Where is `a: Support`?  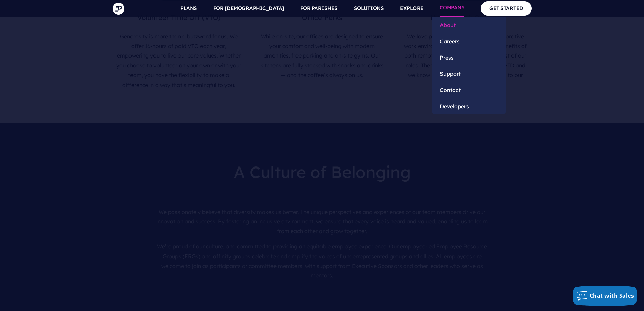
a: Support is located at coordinates (469, 74).